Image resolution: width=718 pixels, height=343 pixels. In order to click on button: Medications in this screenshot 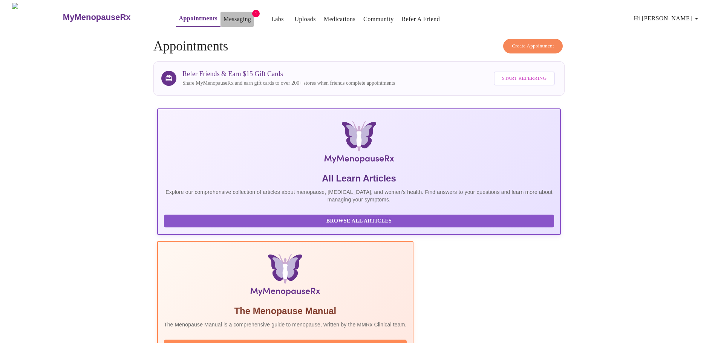, I will do `click(339, 19)`.